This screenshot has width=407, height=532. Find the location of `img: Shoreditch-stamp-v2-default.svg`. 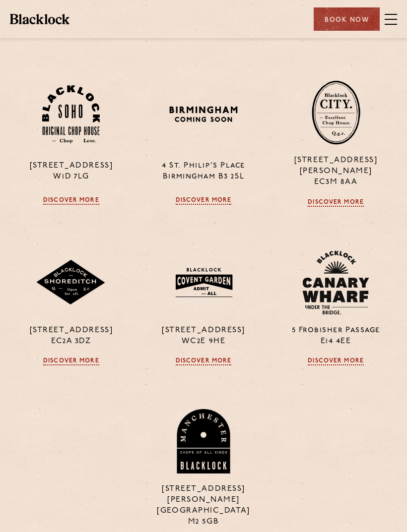

img: Shoreditch-stamp-v2-default.svg is located at coordinates (71, 282).